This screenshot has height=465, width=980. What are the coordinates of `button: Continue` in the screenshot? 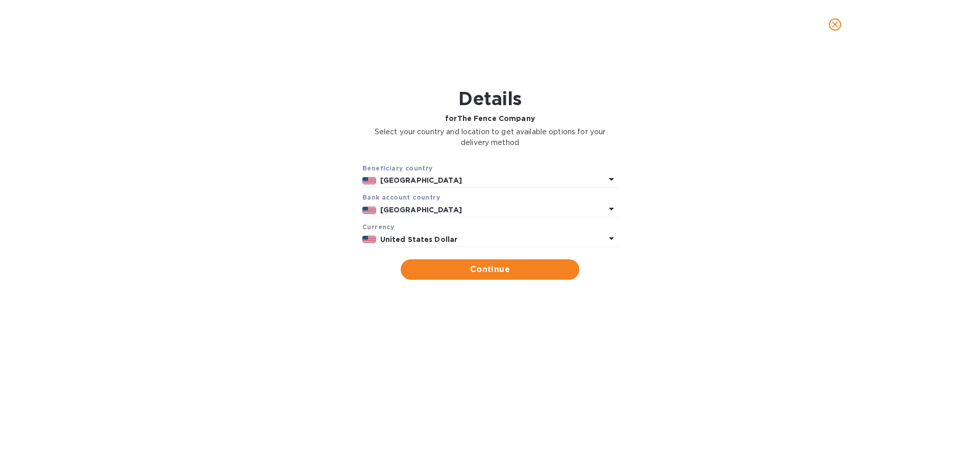 It's located at (490, 269).